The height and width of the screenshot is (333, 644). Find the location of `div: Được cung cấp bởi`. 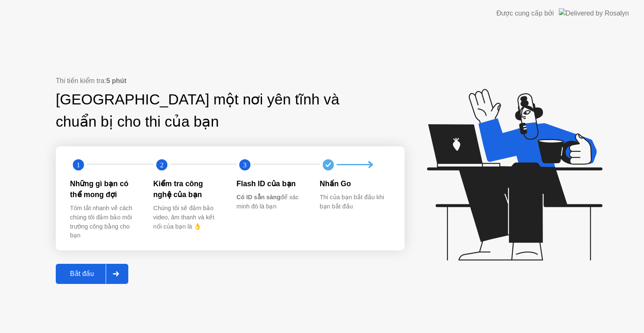

div: Được cung cấp bởi is located at coordinates (525, 14).